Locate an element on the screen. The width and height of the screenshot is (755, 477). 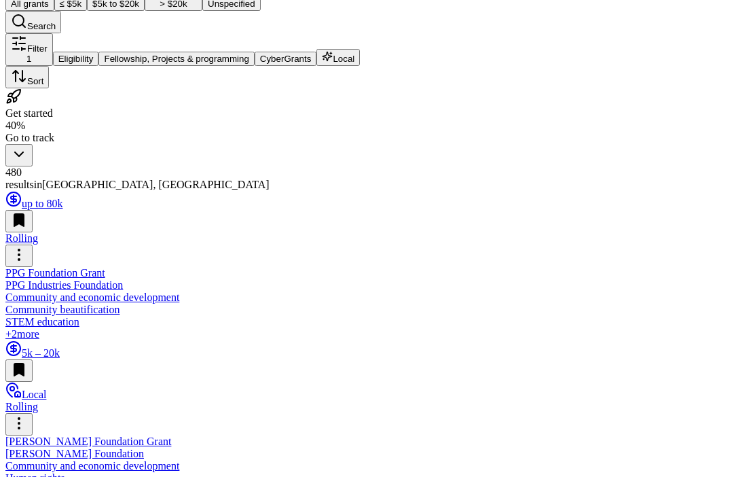
span: Local is located at coordinates (344, 58).